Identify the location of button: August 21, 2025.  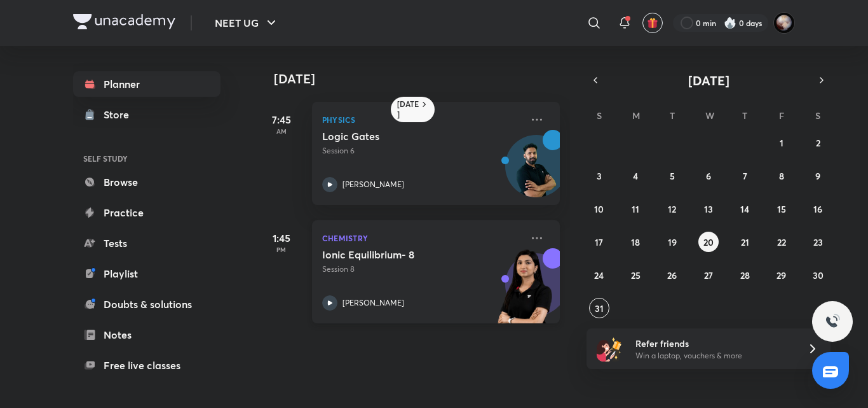
(745, 242).